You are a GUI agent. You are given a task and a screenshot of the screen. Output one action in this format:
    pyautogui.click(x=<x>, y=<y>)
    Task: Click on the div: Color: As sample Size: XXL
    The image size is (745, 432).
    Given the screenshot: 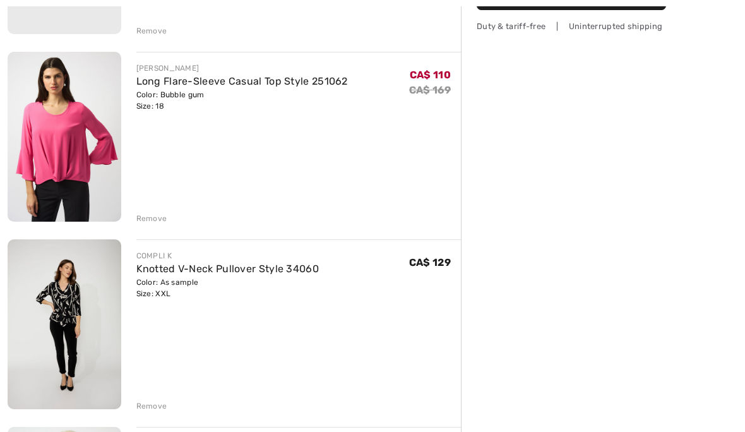 What is the action you would take?
    pyautogui.click(x=228, y=288)
    